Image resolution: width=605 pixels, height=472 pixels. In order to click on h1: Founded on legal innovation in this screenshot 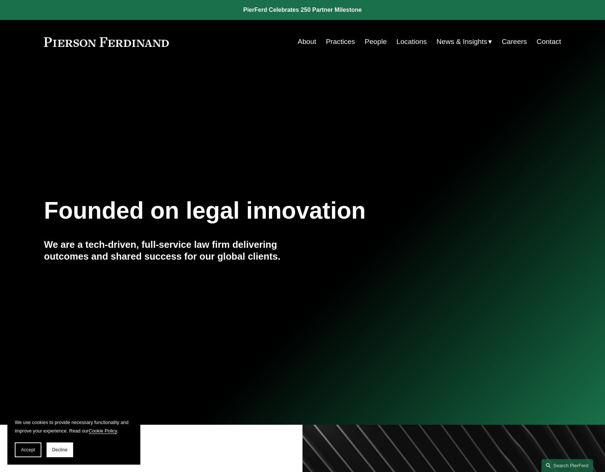, I will do `click(259, 210)`.